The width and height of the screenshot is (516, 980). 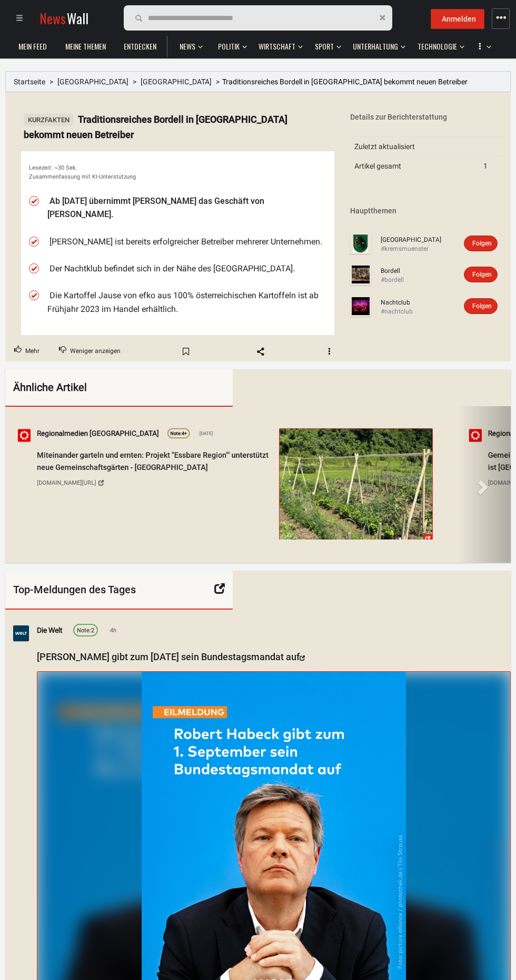 What do you see at coordinates (356, 485) in the screenshot?
I see `a: Miteinander garteln und ernten: Projekt` at bounding box center [356, 485].